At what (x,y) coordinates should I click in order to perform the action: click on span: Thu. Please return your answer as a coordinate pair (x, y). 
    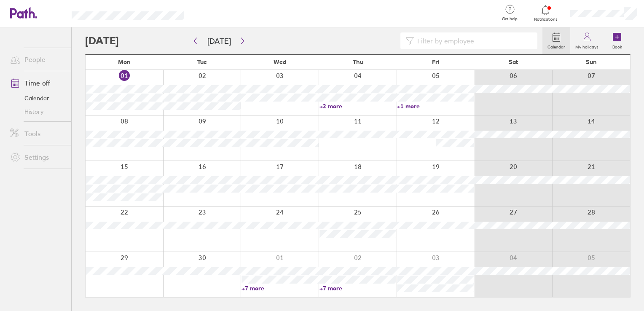
    Looking at the image, I should click on (358, 62).